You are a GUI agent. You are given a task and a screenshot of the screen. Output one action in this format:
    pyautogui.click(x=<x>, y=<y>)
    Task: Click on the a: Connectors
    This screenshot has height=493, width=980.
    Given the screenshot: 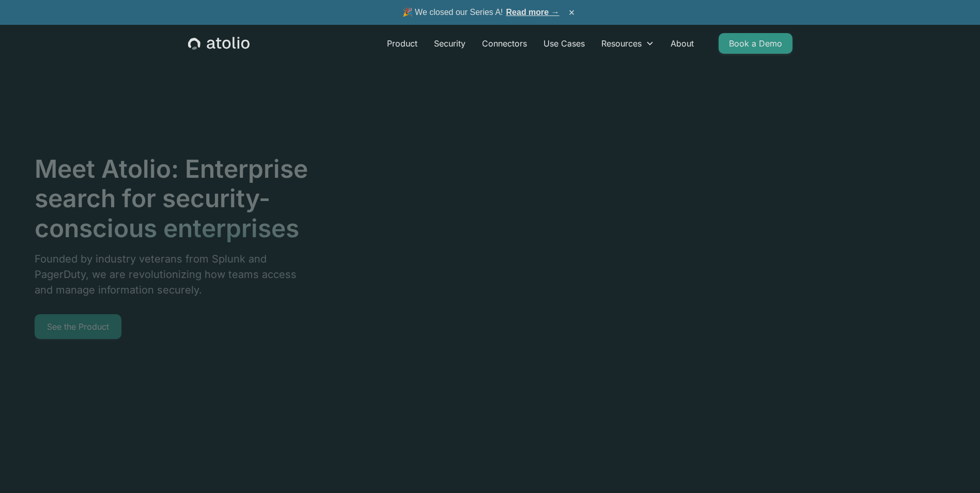 What is the action you would take?
    pyautogui.click(x=504, y=43)
    